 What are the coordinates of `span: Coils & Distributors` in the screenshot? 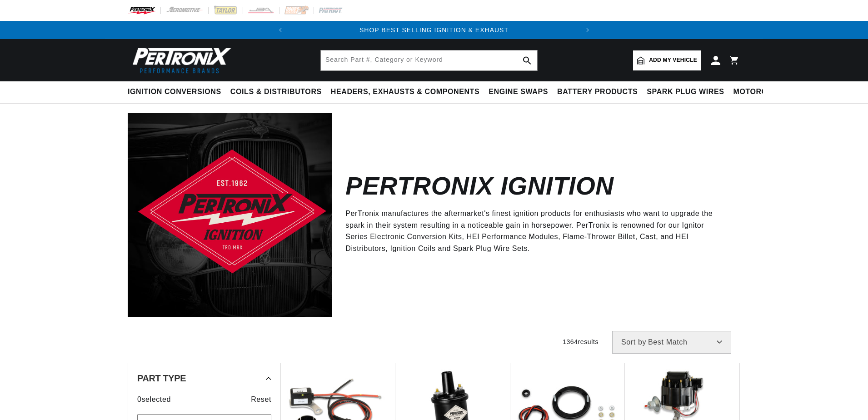 It's located at (276, 92).